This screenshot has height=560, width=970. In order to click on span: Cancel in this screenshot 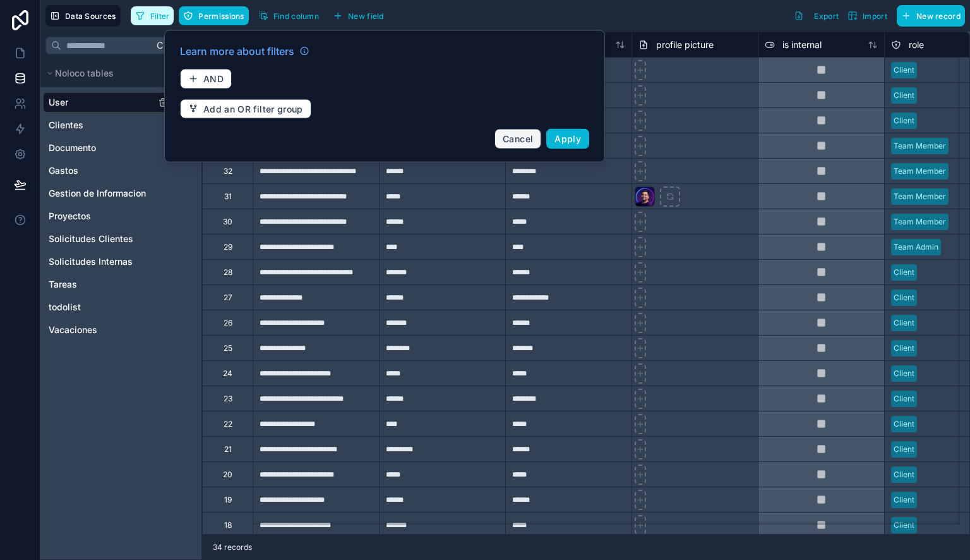, I will do `click(518, 138)`.